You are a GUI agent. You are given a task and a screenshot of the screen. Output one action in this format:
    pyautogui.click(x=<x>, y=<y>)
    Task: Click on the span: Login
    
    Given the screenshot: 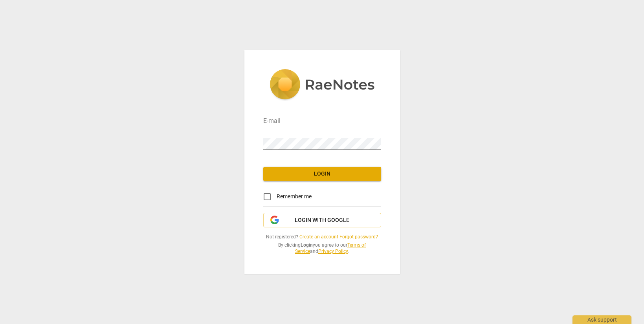 What is the action you would take?
    pyautogui.click(x=323, y=174)
    